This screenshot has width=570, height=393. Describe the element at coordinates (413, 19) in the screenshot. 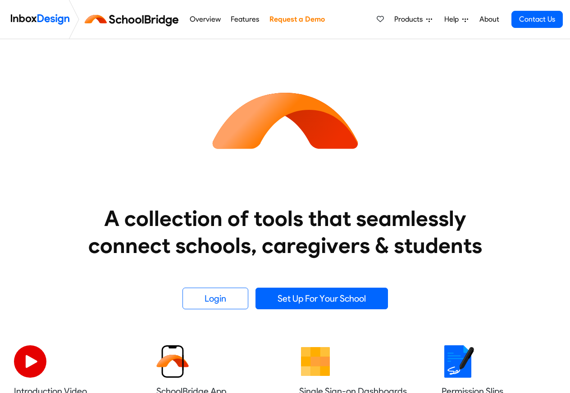

I see `a: Products` at that location.